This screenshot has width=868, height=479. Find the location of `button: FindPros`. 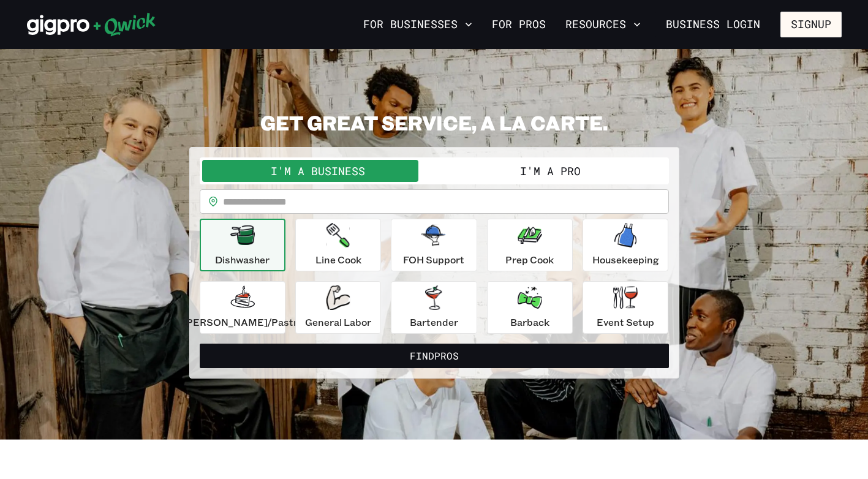

button: FindPros is located at coordinates (434, 356).